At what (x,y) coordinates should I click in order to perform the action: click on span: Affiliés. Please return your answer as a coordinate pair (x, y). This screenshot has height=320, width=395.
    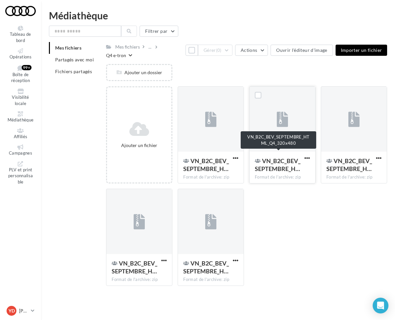
    Looking at the image, I should click on (21, 137).